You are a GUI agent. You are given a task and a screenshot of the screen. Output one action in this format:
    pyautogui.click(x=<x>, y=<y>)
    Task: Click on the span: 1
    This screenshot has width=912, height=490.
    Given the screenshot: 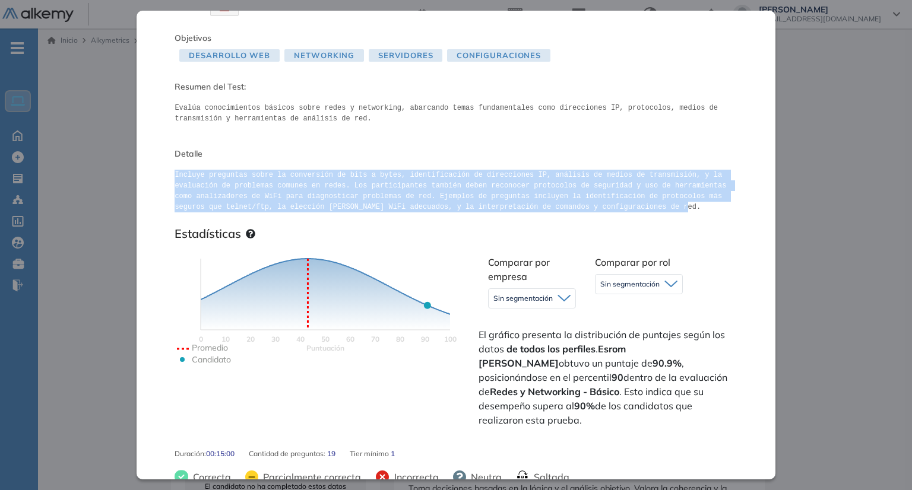 What is the action you would take?
    pyautogui.click(x=392, y=454)
    